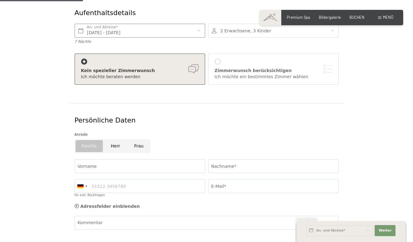 The height and width of the screenshot is (242, 413). Describe the element at coordinates (385, 230) in the screenshot. I see `button: Weiter` at that location.